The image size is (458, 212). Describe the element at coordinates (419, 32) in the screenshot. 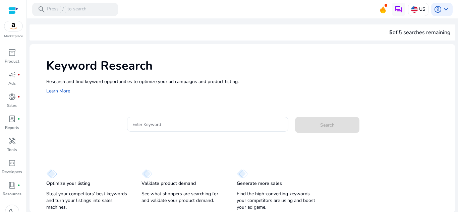

I see `div: of 5 searches remaining` at that location.